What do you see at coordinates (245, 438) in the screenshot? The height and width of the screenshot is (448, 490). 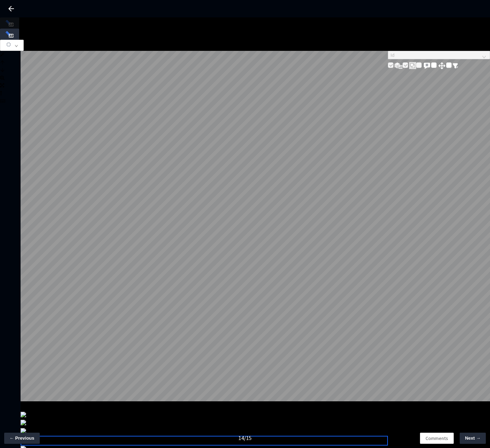 I see `div: 14 / 15` at bounding box center [245, 438].